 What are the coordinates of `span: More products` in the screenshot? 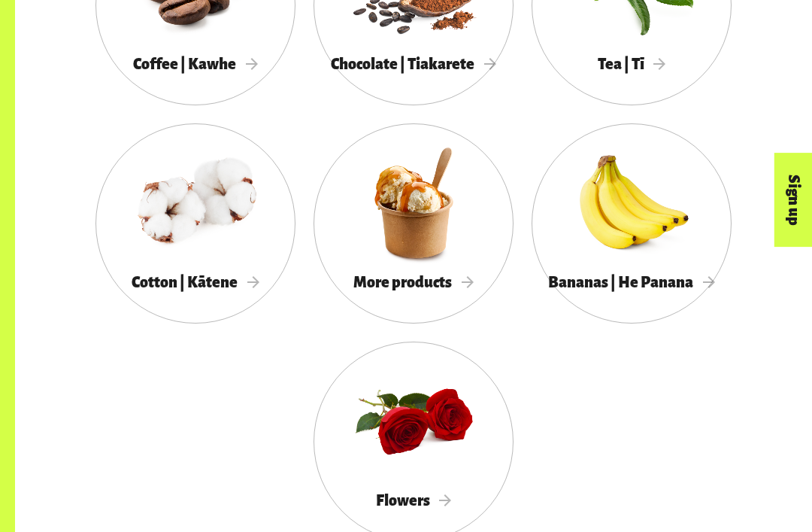 It's located at (413, 282).